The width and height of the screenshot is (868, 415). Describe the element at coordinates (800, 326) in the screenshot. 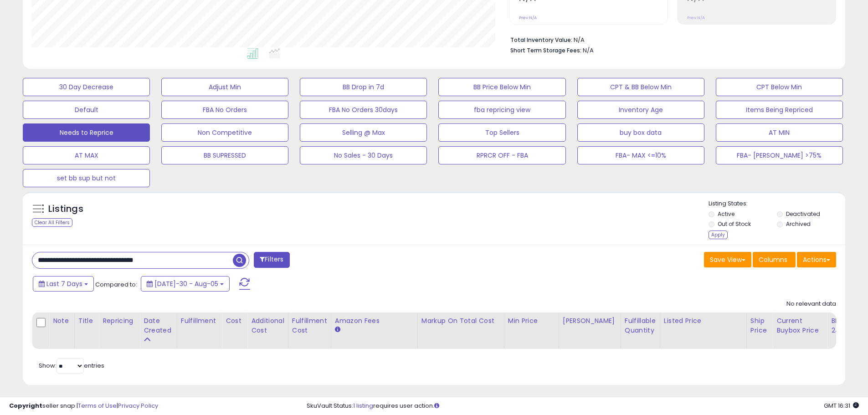

I see `div: Current Buybox Price` at that location.